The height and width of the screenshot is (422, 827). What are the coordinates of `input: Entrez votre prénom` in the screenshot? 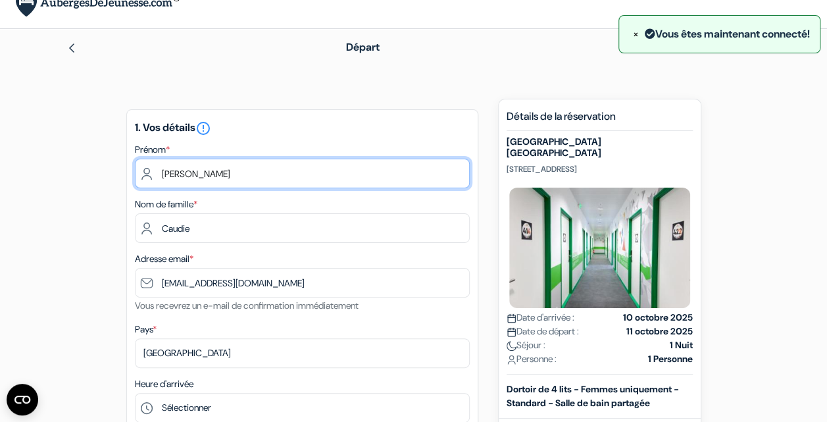 It's located at (302, 173).